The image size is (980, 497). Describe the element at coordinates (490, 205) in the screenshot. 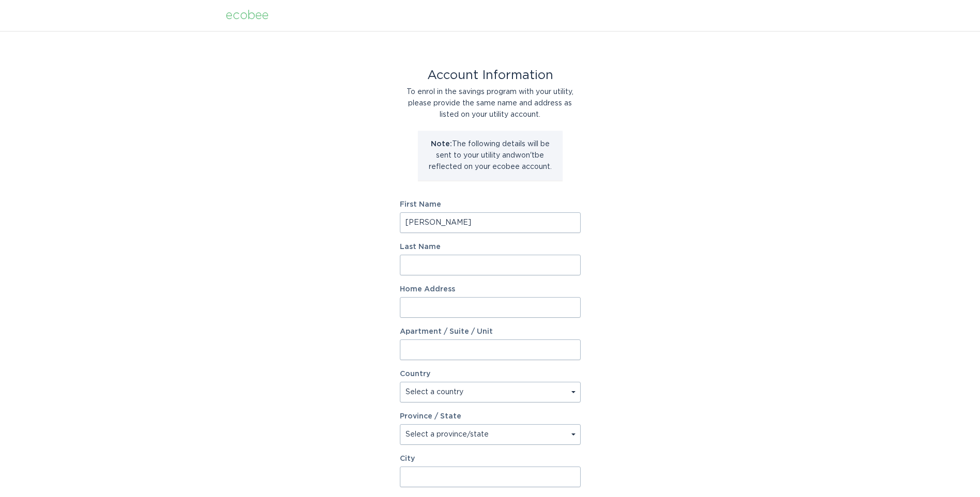

I see `label: First Name` at that location.